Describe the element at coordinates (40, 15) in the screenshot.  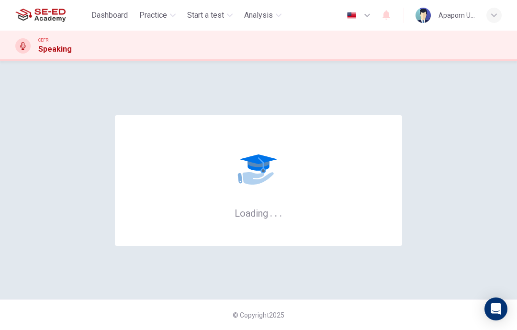
I see `img: SE-ED Academy logo` at that location.